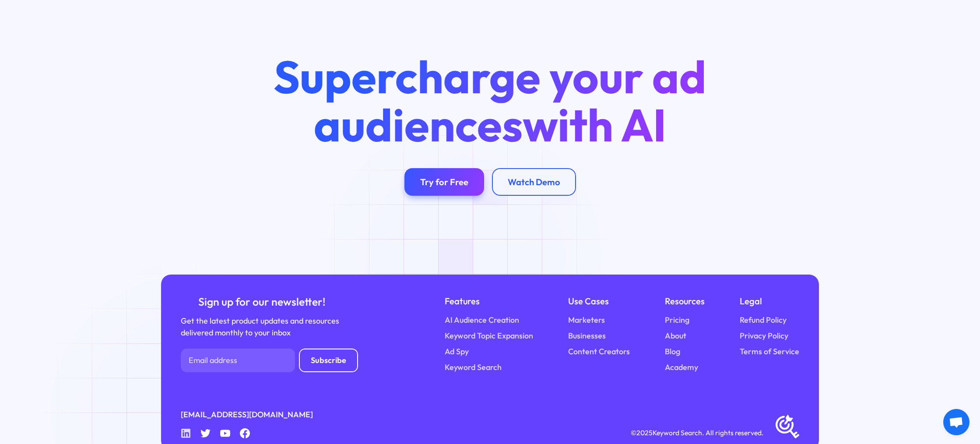 This screenshot has width=980, height=444. I want to click on a: Pricing, so click(677, 319).